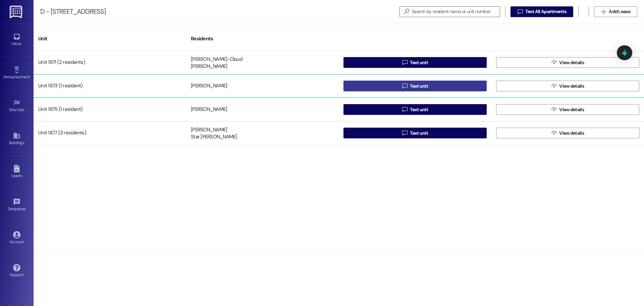 This screenshot has width=644, height=306. What do you see at coordinates (110, 133) in the screenshot?
I see `div: Unit 1877 (3 residents)` at bounding box center [110, 133].